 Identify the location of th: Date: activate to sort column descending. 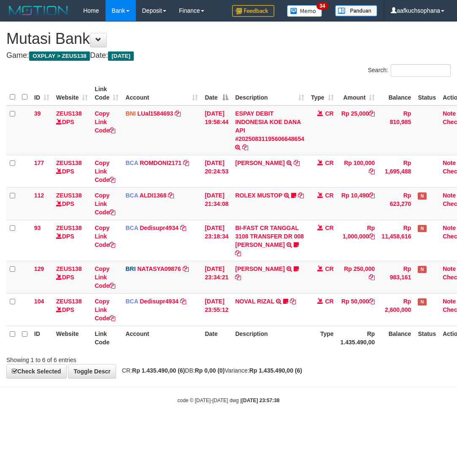
(216, 93).